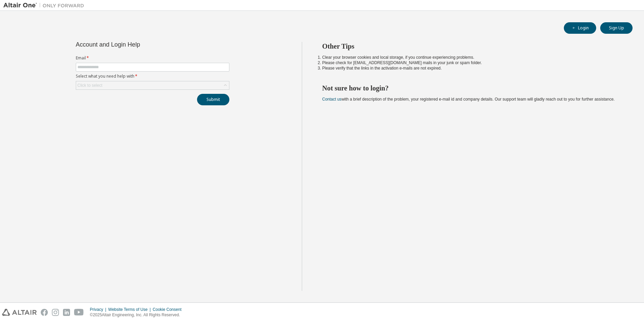 Image resolution: width=644 pixels, height=322 pixels. What do you see at coordinates (79, 312) in the screenshot?
I see `img: youtube.svg` at bounding box center [79, 312].